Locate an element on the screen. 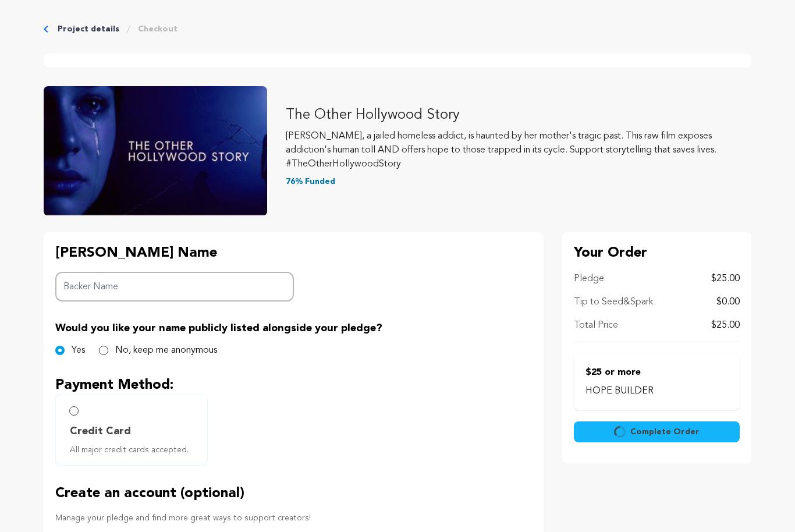 Image resolution: width=795 pixels, height=532 pixels. a: Checkout is located at coordinates (158, 29).